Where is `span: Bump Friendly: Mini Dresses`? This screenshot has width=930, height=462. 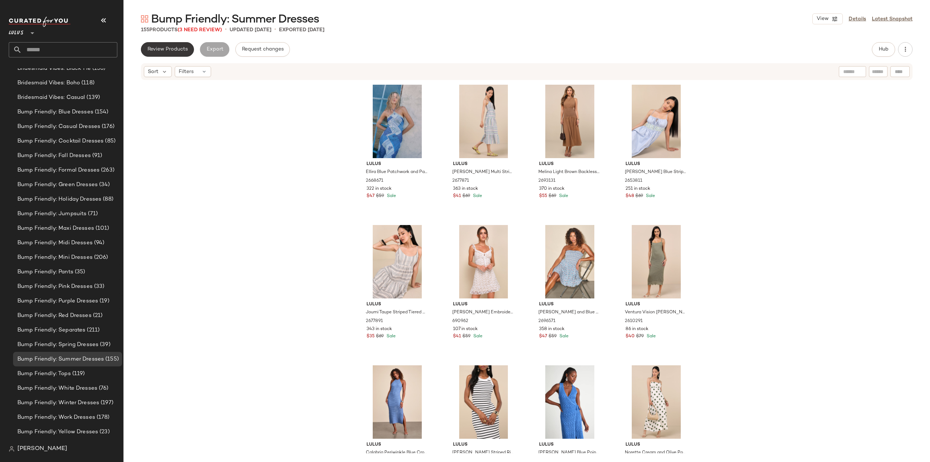
span: Bump Friendly: Mini Dresses is located at coordinates (55, 257).